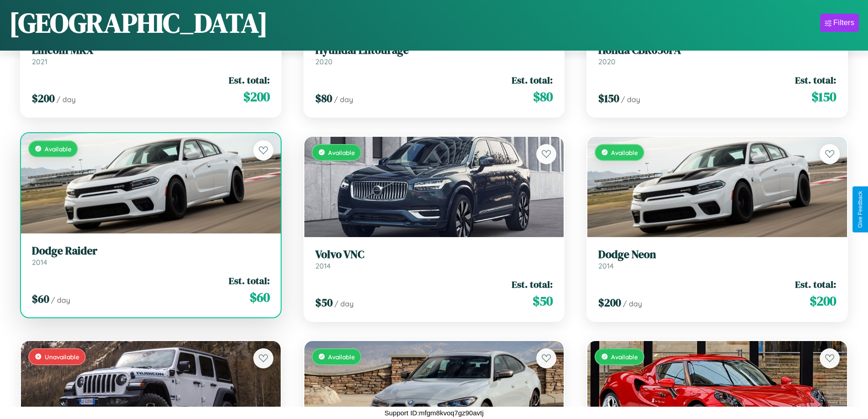  What do you see at coordinates (839, 23) in the screenshot?
I see `button: Filters` at bounding box center [839, 23].